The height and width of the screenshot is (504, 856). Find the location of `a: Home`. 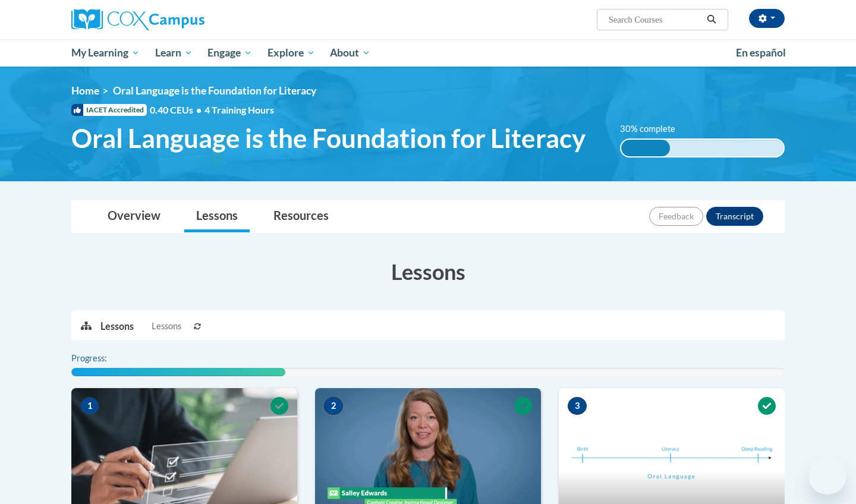

a: Home is located at coordinates (85, 90).